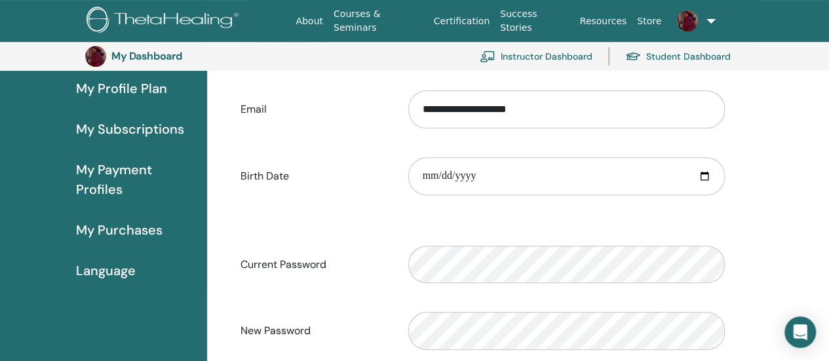 This screenshot has height=361, width=829. I want to click on span: My Profile Plan, so click(121, 88).